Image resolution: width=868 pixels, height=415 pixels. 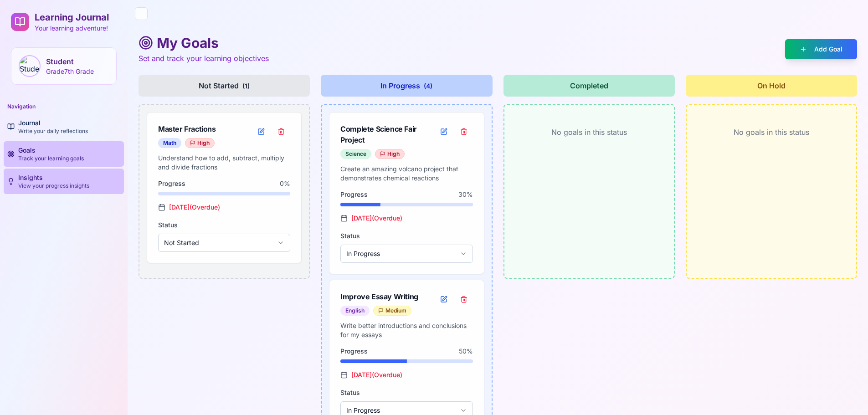 What do you see at coordinates (70, 72) in the screenshot?
I see `p: Grade 7th Grade` at bounding box center [70, 72].